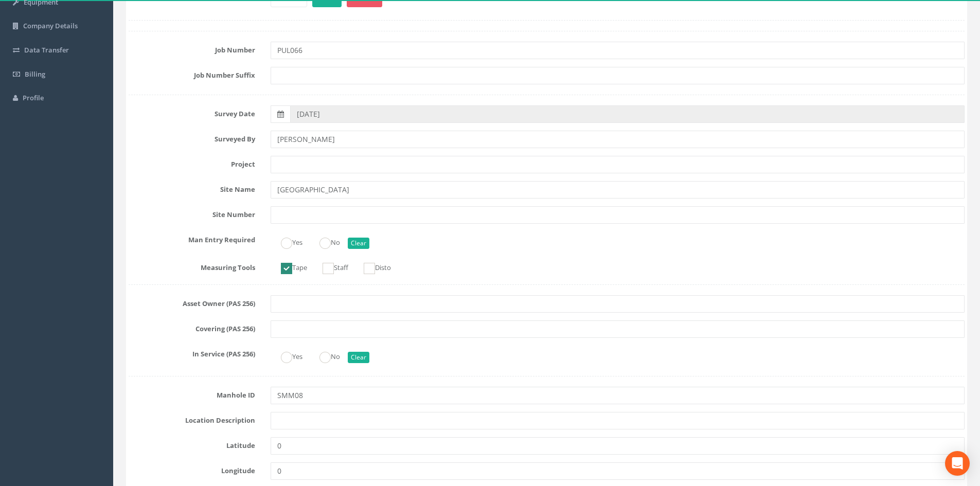 The width and height of the screenshot is (980, 486). Describe the element at coordinates (51, 26) in the screenshot. I see `span: Company Details` at that location.